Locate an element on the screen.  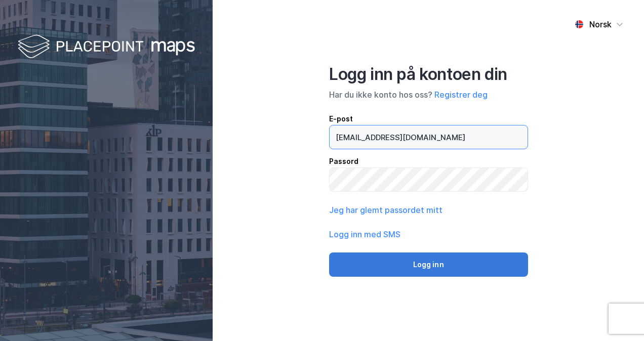
div: Har du ikke konto hos oss? is located at coordinates (428, 95).